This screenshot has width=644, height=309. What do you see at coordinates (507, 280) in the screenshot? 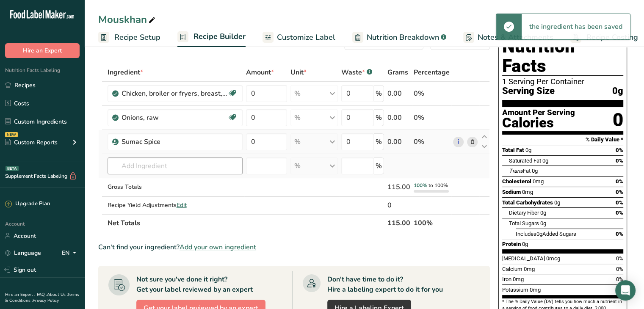
I see `span: Iron` at bounding box center [507, 280].